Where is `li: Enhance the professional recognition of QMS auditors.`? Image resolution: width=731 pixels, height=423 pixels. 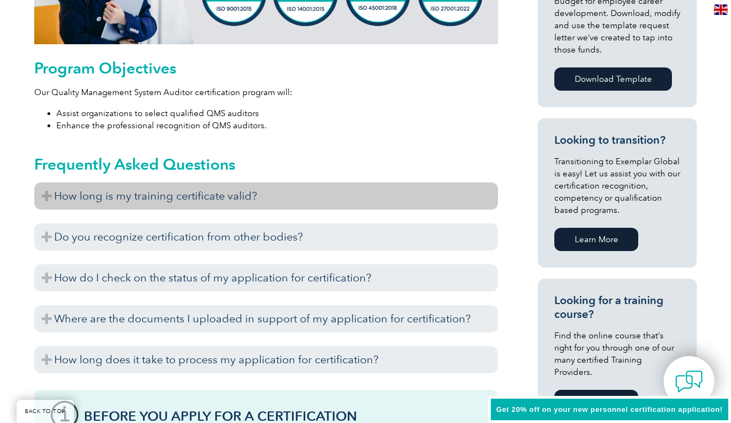
li: Enhance the professional recognition of QMS auditors. is located at coordinates (277, 125).